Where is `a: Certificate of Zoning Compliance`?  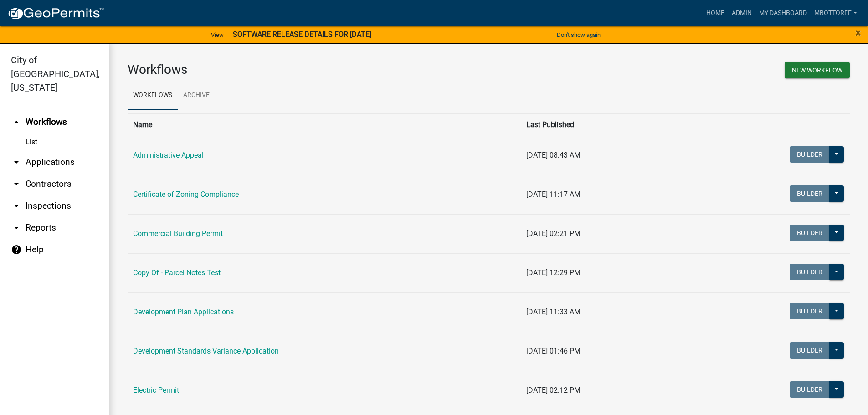
a: Certificate of Zoning Compliance is located at coordinates (186, 195).